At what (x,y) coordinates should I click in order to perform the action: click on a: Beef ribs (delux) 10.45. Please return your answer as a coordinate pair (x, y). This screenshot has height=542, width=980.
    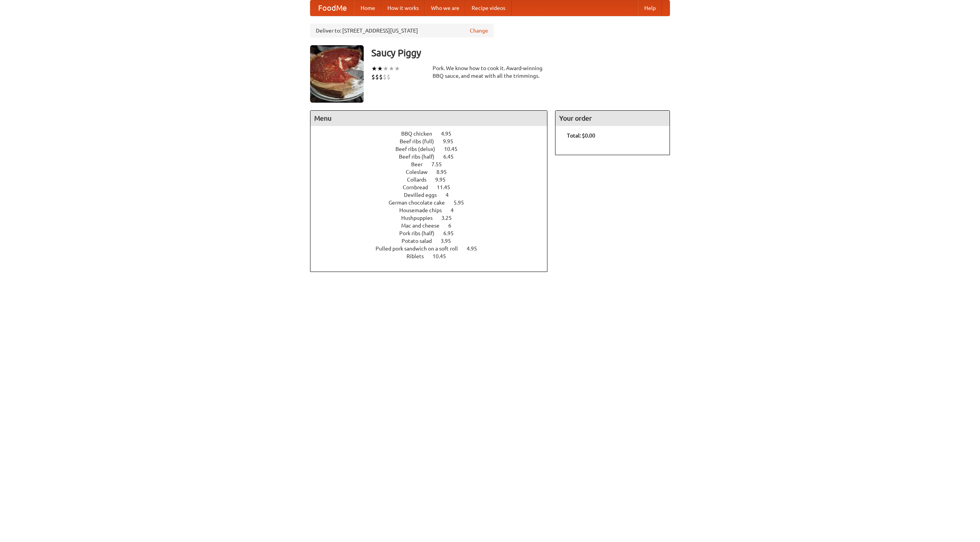
    Looking at the image, I should click on (433, 149).